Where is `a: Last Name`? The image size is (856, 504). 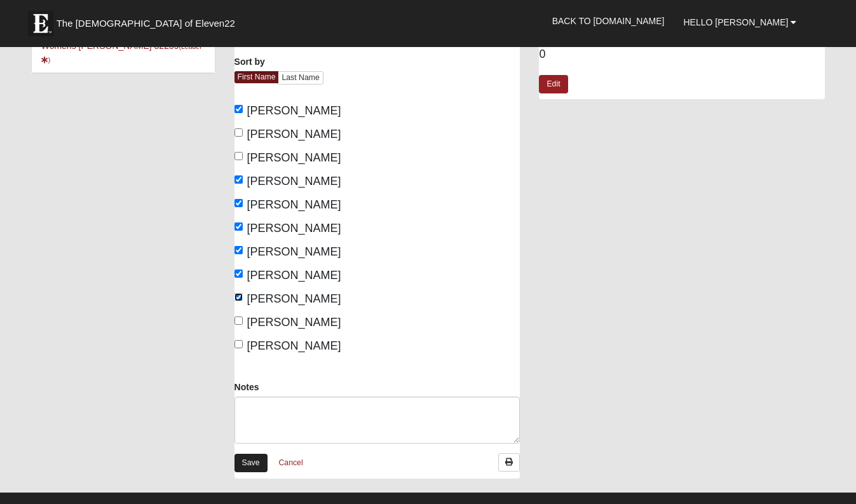 a: Last Name is located at coordinates (300, 78).